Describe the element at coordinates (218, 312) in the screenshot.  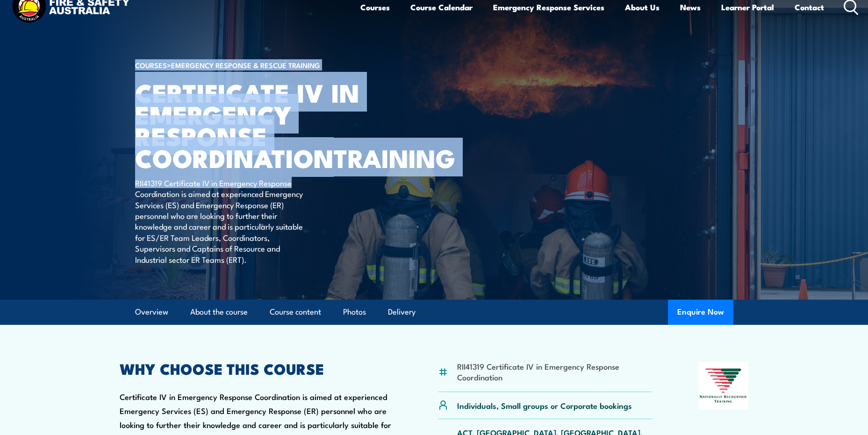
I see `a: About the course` at that location.